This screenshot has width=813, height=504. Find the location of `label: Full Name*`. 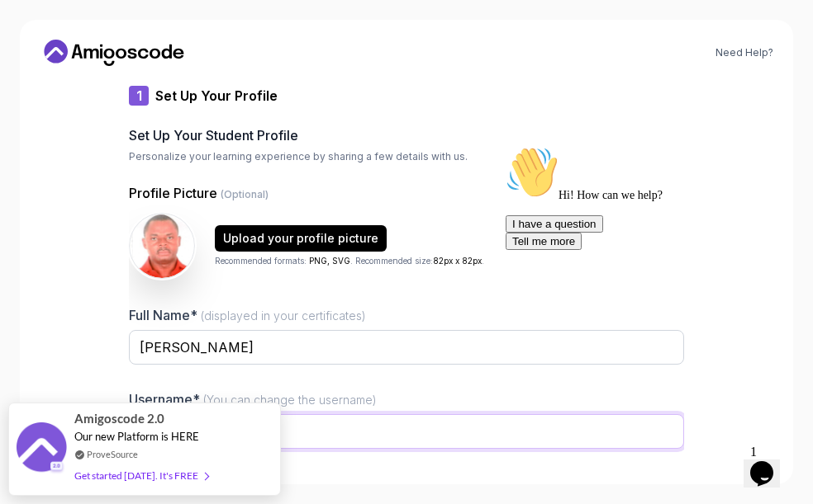

label: Full Name* is located at coordinates (247, 315).